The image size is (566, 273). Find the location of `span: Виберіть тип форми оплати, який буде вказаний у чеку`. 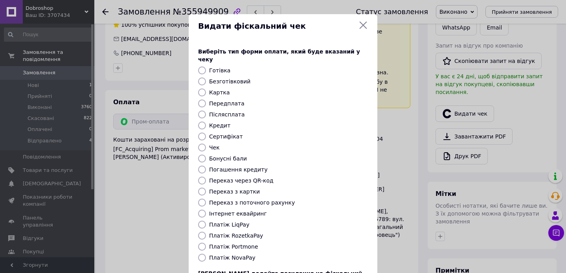

span: Виберіть тип форми оплати, який буде вказаний у чеку is located at coordinates (279, 55).